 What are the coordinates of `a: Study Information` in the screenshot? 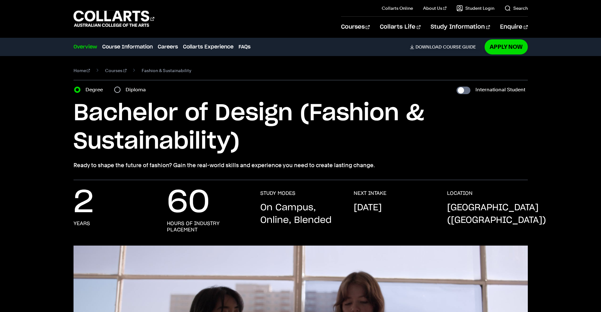 It's located at (460, 27).